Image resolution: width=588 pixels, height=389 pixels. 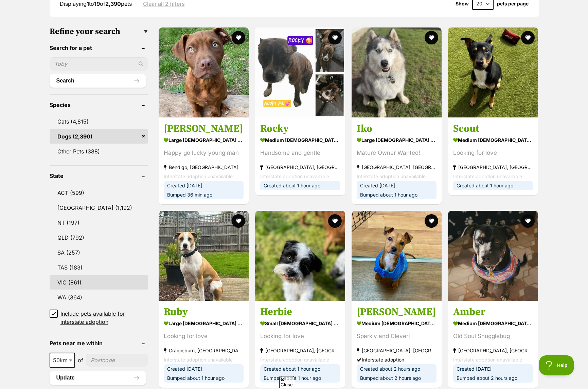 I want to click on header: Search for a pet, so click(x=98, y=48).